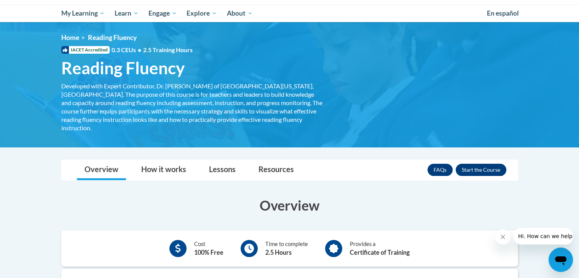 This screenshot has height=278, width=579. I want to click on a: About, so click(240, 13).